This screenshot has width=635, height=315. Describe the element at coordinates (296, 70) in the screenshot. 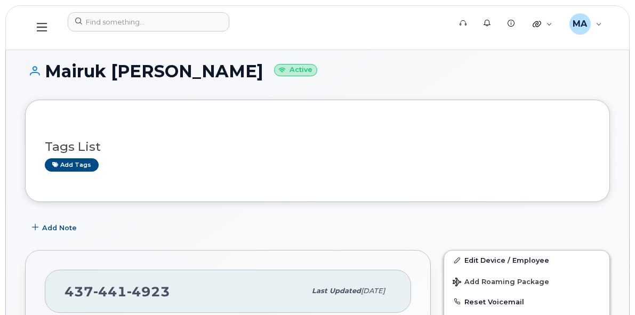

I see `small: Active` at that location.